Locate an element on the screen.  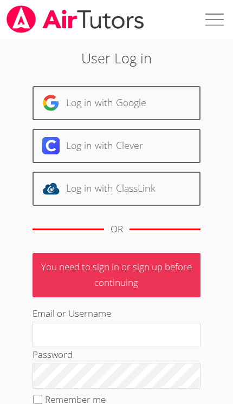
img: classlink-logo-d6bb404cc1216ec64c9a2012d9dc4662098be43eaf13dc465df04b49fa7ab582.svg is located at coordinates (51, 188).